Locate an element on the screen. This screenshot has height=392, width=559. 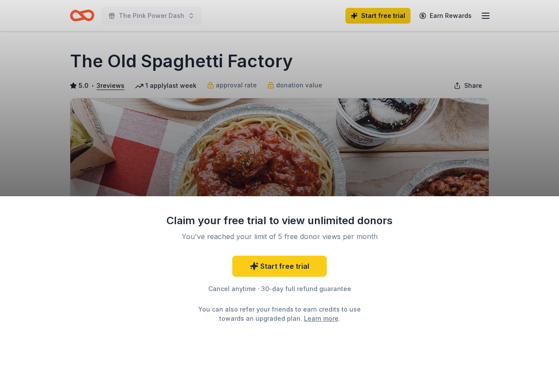
div: You've reached your limit of 5 free donor views per month is located at coordinates (280, 236).